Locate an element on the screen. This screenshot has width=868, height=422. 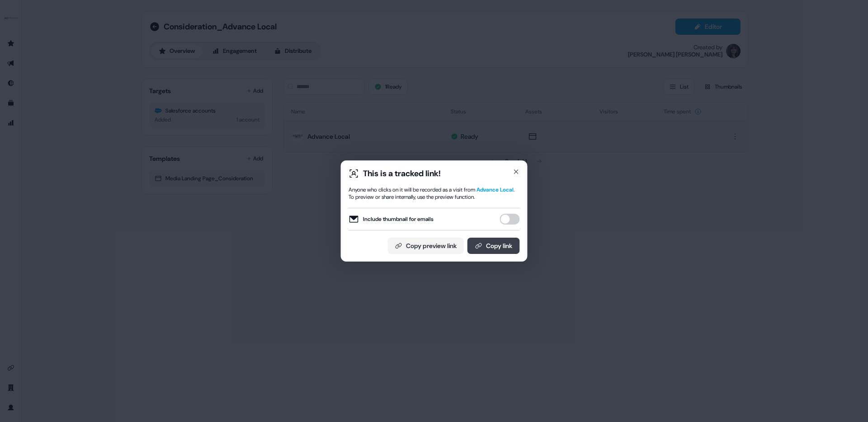
span: Advance Local is located at coordinates (495, 190).